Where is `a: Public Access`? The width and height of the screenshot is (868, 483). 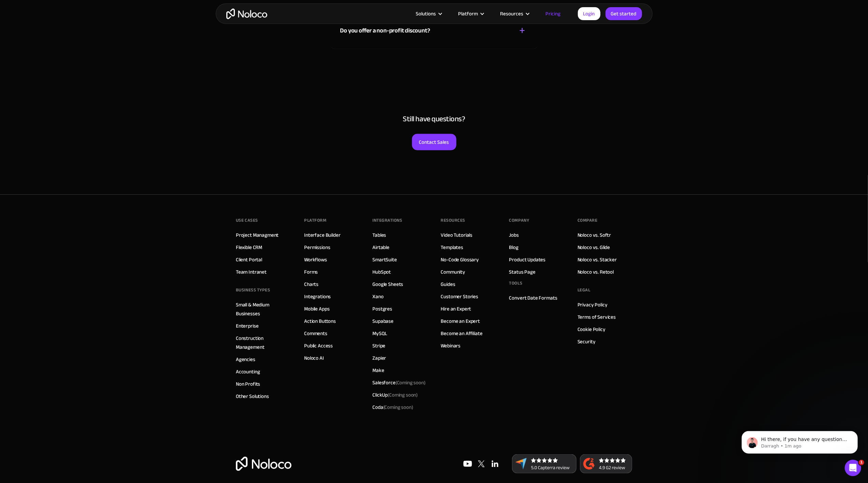
a: Public Access is located at coordinates (318, 345).